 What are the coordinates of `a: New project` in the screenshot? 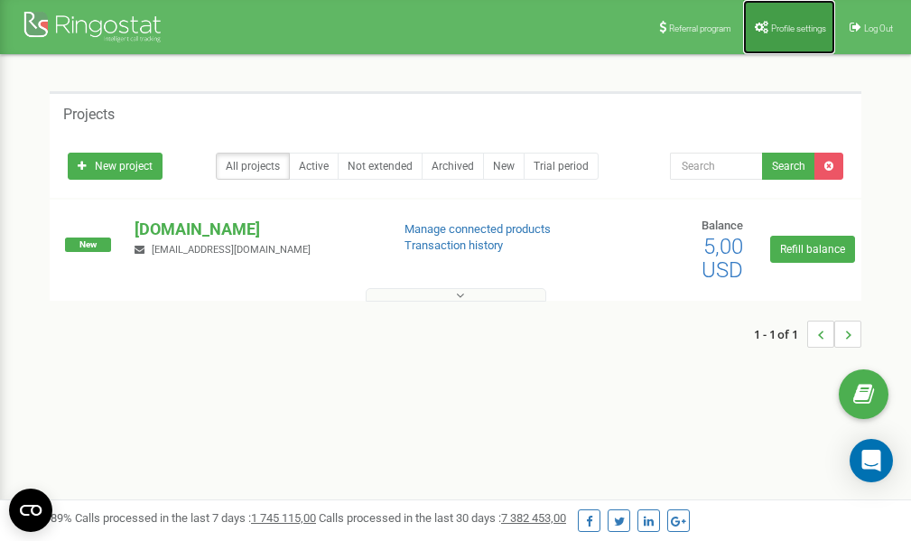 It's located at (115, 166).